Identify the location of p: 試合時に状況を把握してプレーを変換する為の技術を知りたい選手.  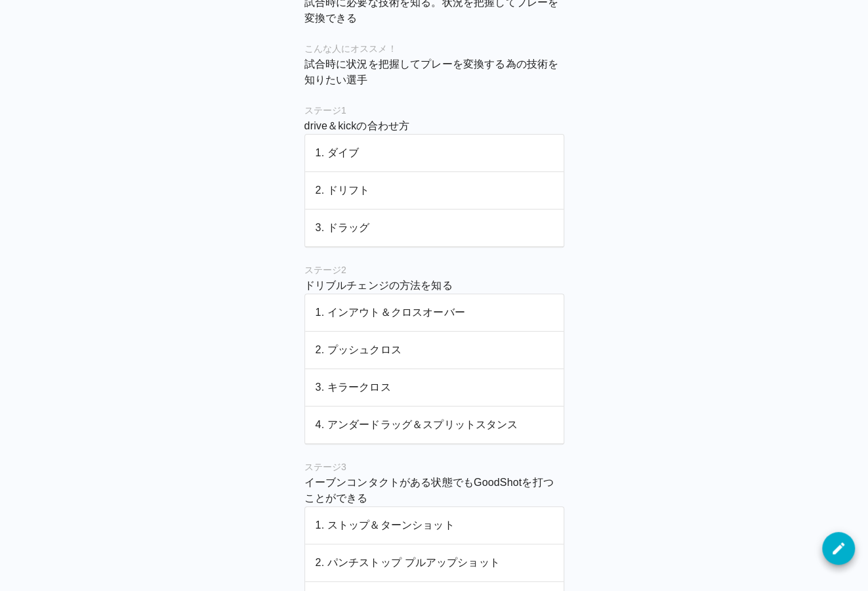
(434, 72).